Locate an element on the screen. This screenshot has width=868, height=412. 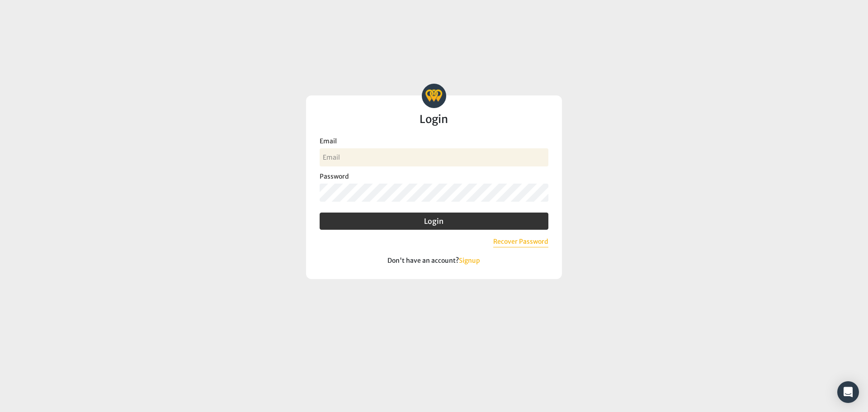
label: Email is located at coordinates (434, 141).